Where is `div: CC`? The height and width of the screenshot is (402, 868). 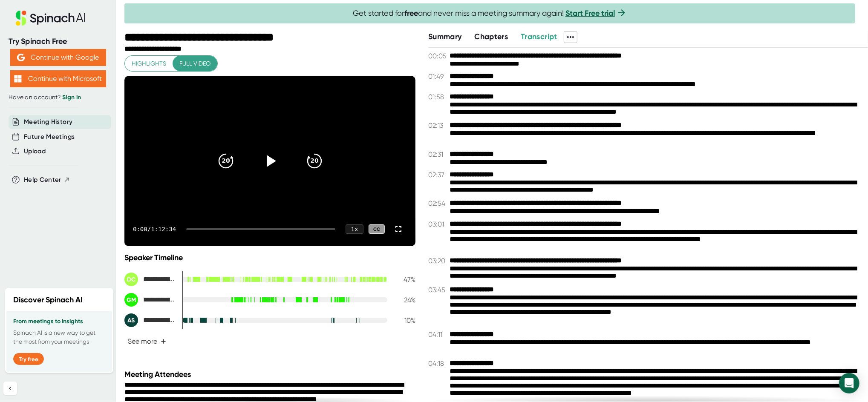 div: CC is located at coordinates (376, 229).